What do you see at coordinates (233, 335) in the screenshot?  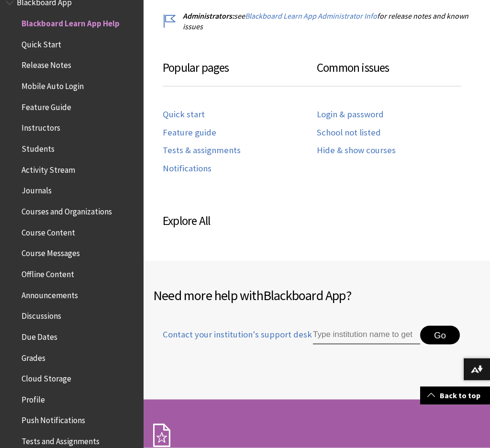 I see `span: Contact your institution's support desk` at bounding box center [233, 335].